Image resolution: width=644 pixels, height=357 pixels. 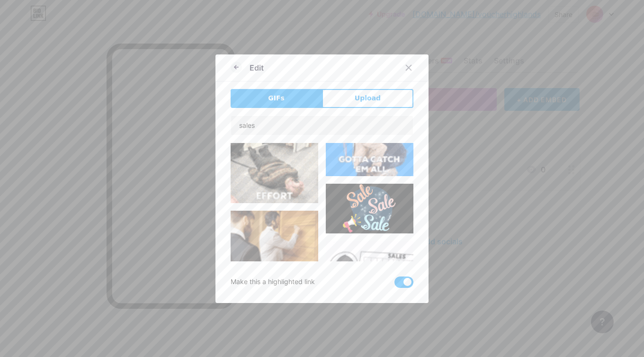 I want to click on div: Edit, so click(x=256, y=68).